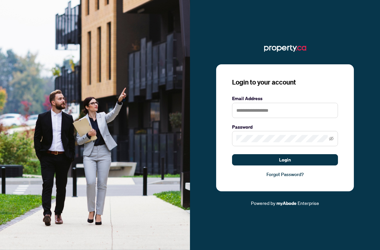 The image size is (380, 250). What do you see at coordinates (285, 160) in the screenshot?
I see `span: Login` at bounding box center [285, 160].